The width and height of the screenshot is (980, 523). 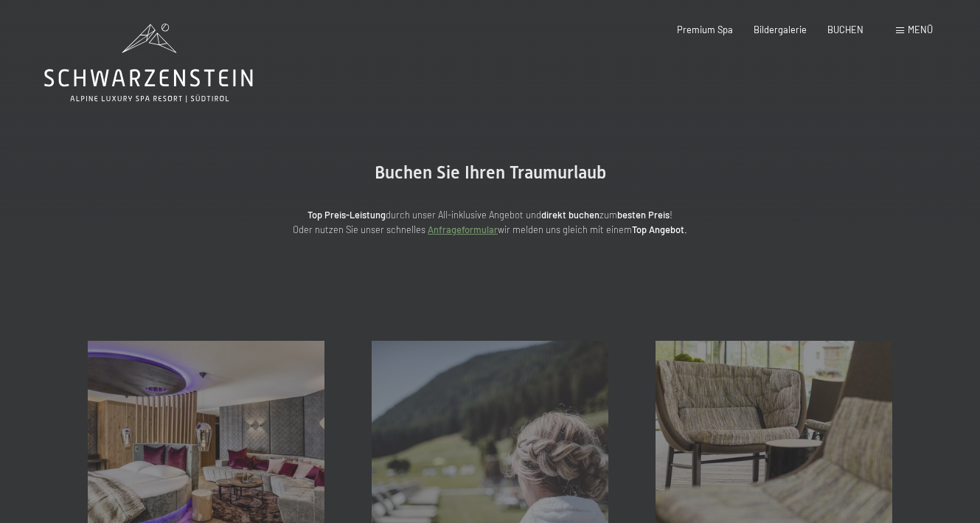 I want to click on span: Buchen Sie Ihren Traumurlaub, so click(x=490, y=172).